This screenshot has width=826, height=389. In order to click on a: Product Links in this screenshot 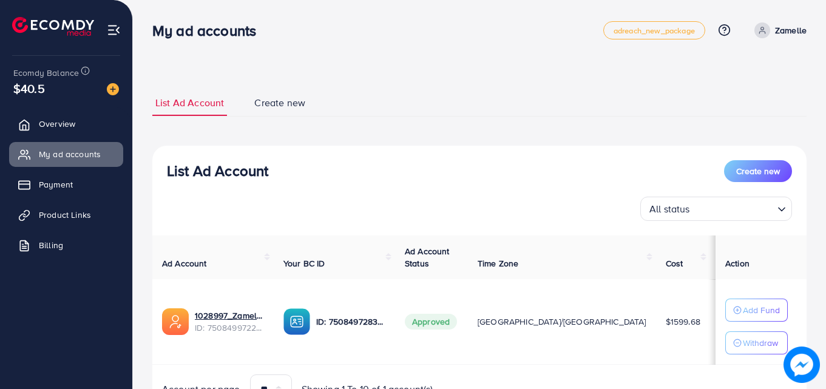, I will do `click(66, 215)`.